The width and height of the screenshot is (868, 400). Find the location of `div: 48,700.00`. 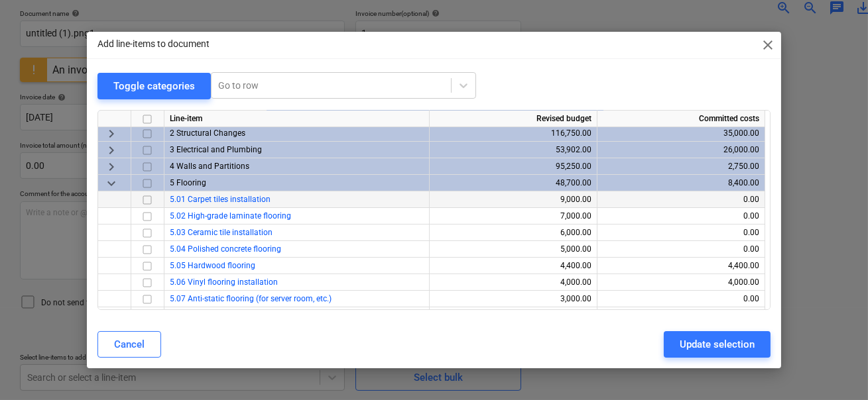

div: 48,700.00 is located at coordinates (513, 183).